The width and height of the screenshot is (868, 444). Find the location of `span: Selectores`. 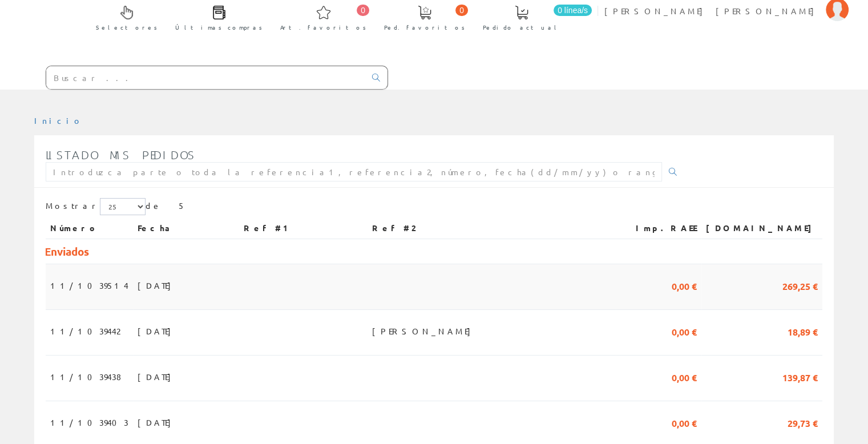

span: Selectores is located at coordinates (127, 28).